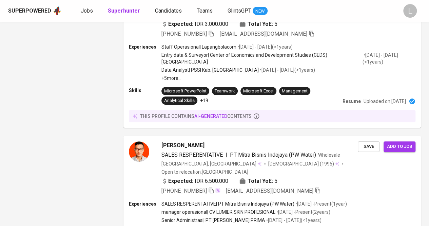 This screenshot has width=429, height=226. Describe the element at coordinates (124, 11) in the screenshot. I see `b: Superhunter` at that location.